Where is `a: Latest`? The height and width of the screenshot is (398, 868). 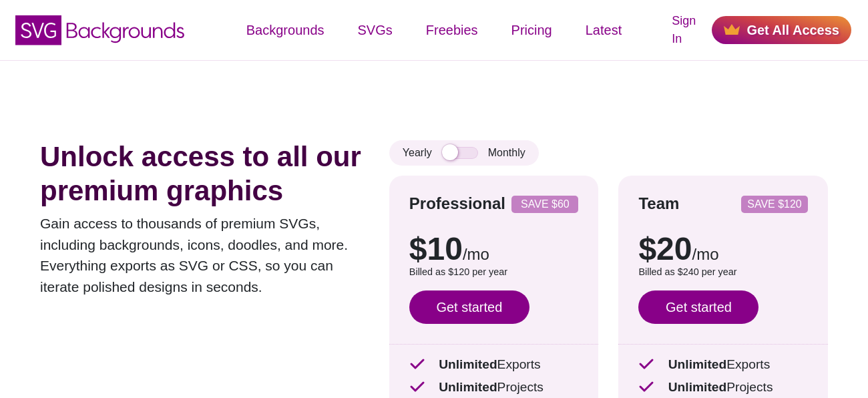 a: Latest is located at coordinates (604, 30).